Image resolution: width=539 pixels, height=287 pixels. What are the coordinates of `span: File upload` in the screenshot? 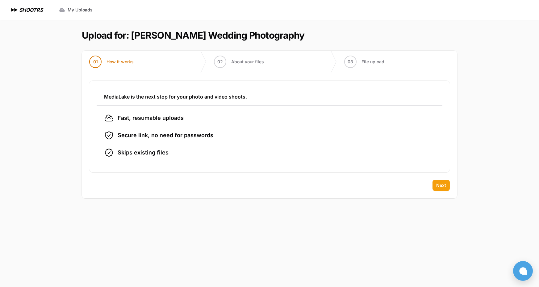 It's located at (373, 62).